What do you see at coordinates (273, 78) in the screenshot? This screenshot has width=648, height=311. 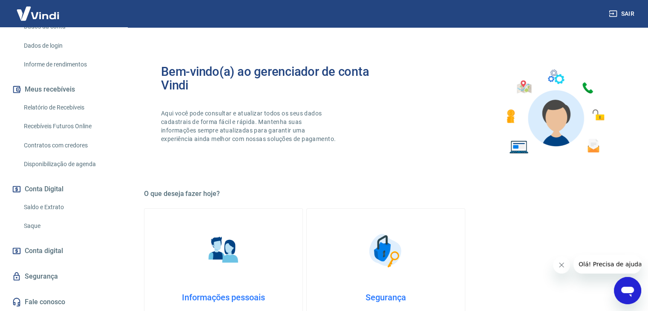 I see `h2: Bem-vindo(a) ao gerenciador de conta Vindi` at bounding box center [273, 78].